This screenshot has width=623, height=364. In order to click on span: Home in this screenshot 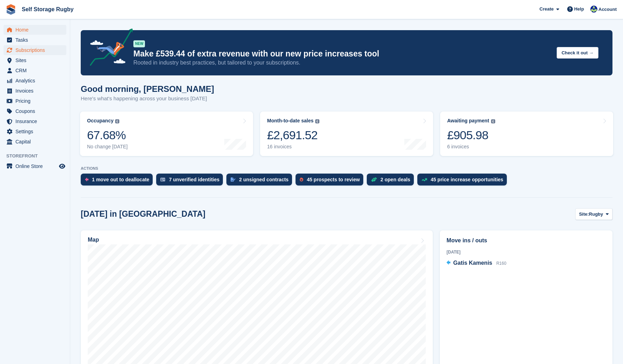, I will do `click(36, 30)`.